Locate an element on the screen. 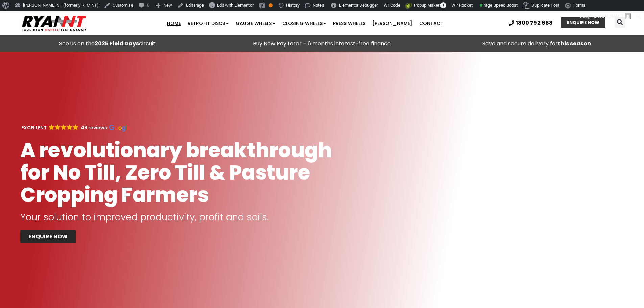 The height and width of the screenshot is (308, 644). strong: this season is located at coordinates (574, 43).